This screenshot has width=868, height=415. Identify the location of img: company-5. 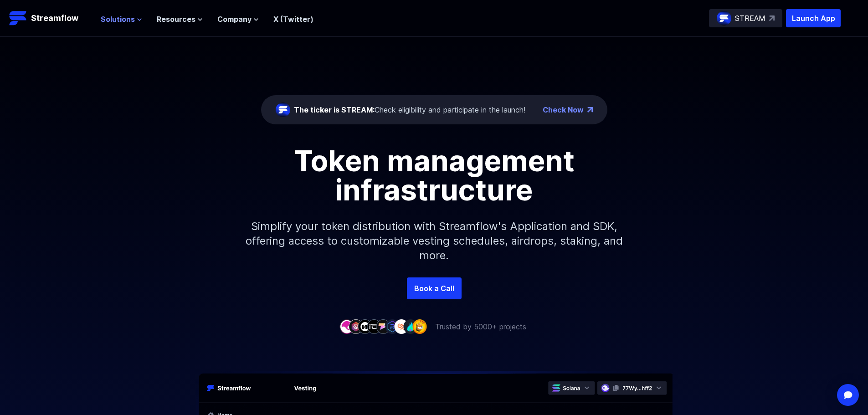
(383, 326).